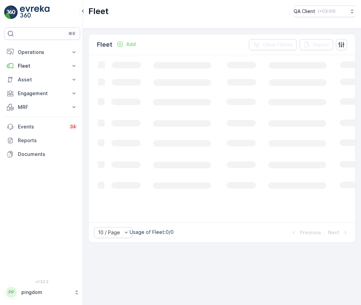 Image resolution: width=361 pixels, height=305 pixels. I want to click on p: Export, so click(321, 45).